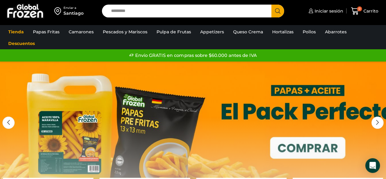  Describe the element at coordinates (174, 32) in the screenshot. I see `a: Pulpa de Frutas` at that location.